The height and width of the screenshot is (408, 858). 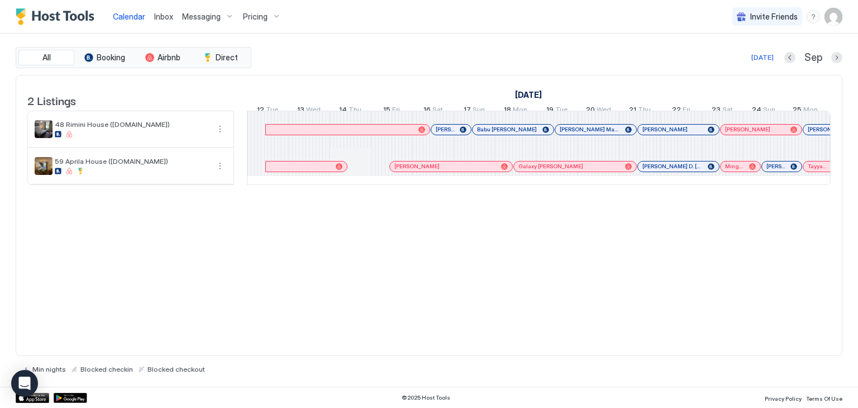 I want to click on span: © 2025 Host Tools, so click(x=426, y=397).